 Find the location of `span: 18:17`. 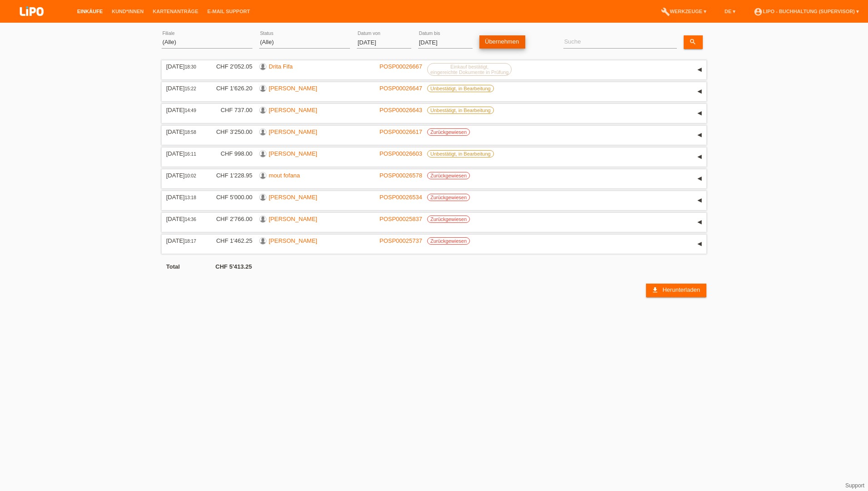

span: 18:17 is located at coordinates (190, 241).